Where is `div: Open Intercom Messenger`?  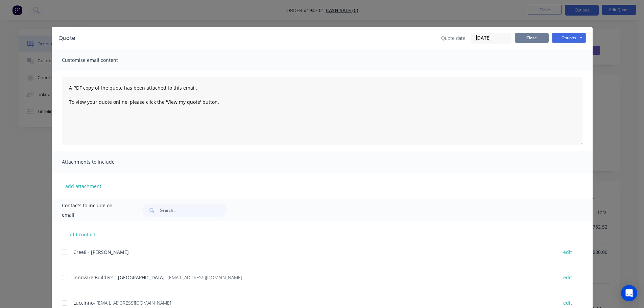
div: Open Intercom Messenger is located at coordinates (629, 293).